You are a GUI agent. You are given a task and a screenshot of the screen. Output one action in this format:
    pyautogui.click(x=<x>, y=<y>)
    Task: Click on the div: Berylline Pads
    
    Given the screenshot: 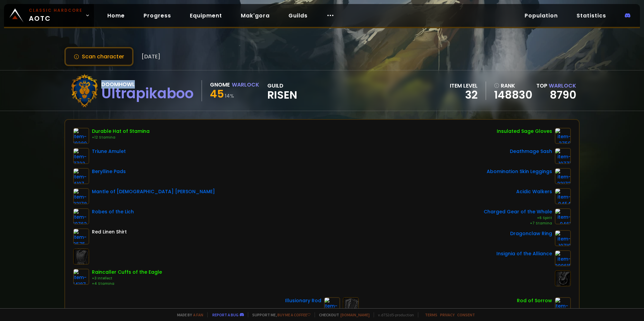 What is the action you would take?
    pyautogui.click(x=109, y=172)
    